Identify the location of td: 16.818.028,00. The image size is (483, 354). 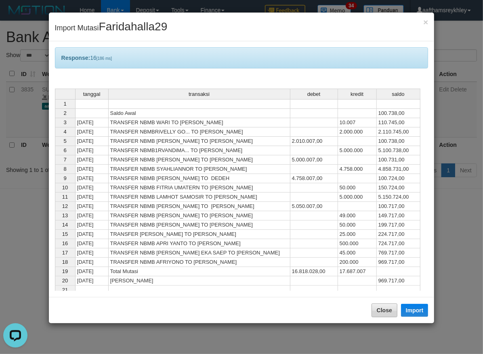
(314, 271).